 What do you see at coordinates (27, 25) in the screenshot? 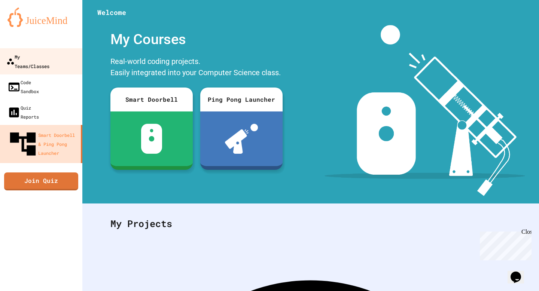
I see `div: Chat with us now!Close` at bounding box center [27, 25].